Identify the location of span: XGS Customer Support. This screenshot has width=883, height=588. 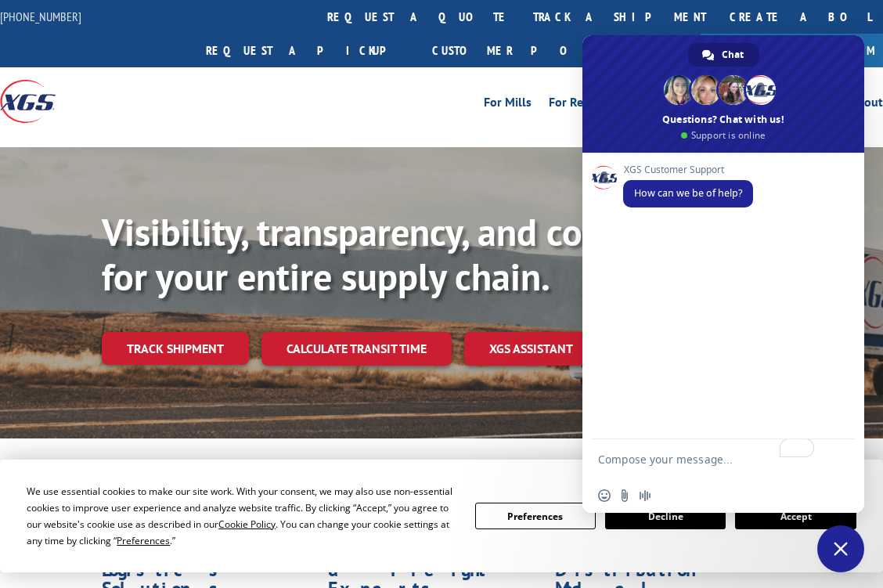
(688, 169).